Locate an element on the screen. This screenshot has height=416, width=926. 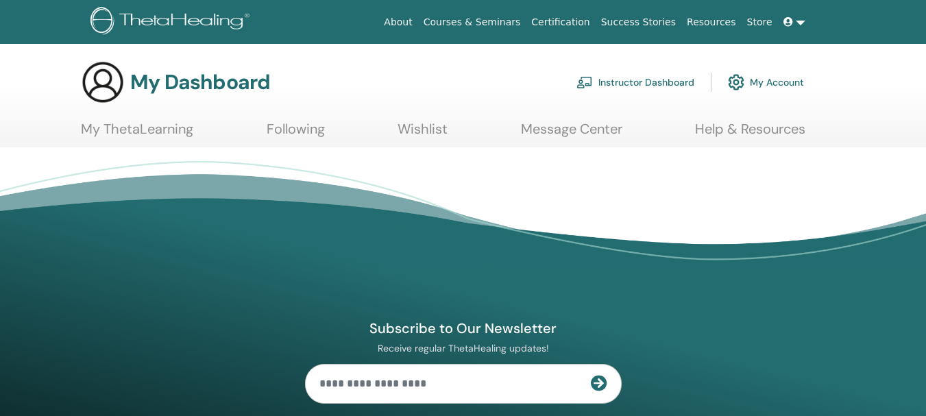
a: My Account is located at coordinates (766, 82).